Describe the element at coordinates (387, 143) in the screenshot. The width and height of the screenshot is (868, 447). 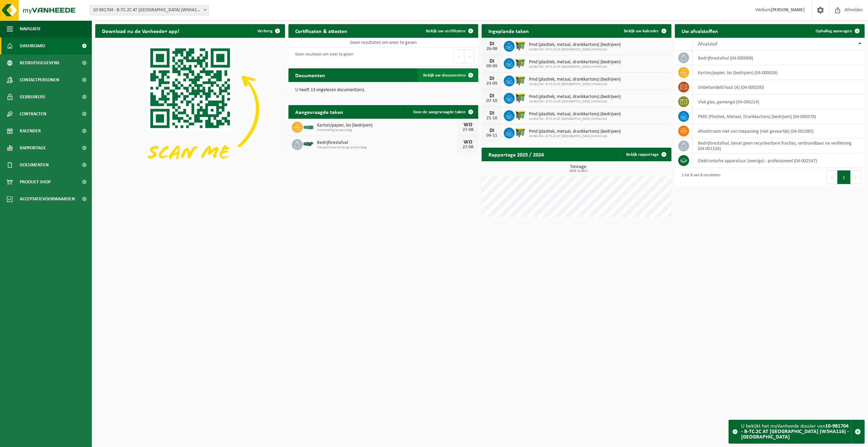
I see `span: Bedrijfsrestafval` at that location.